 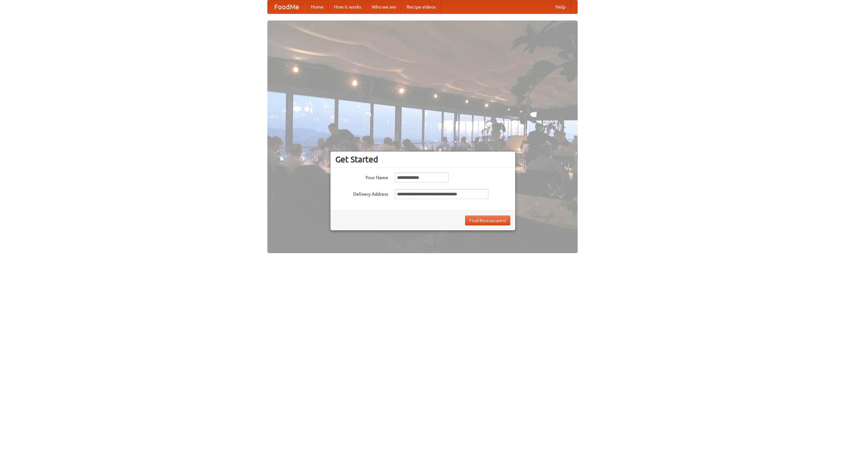 What do you see at coordinates (560, 7) in the screenshot?
I see `a: Help` at bounding box center [560, 7].